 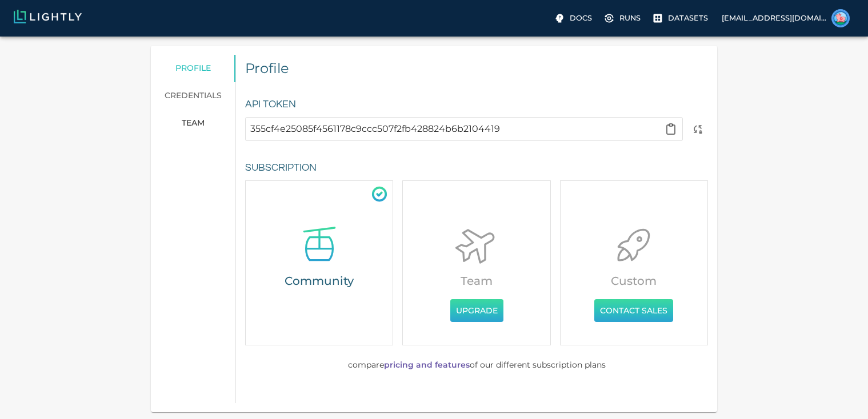 I want to click on h6: Team, so click(x=476, y=281).